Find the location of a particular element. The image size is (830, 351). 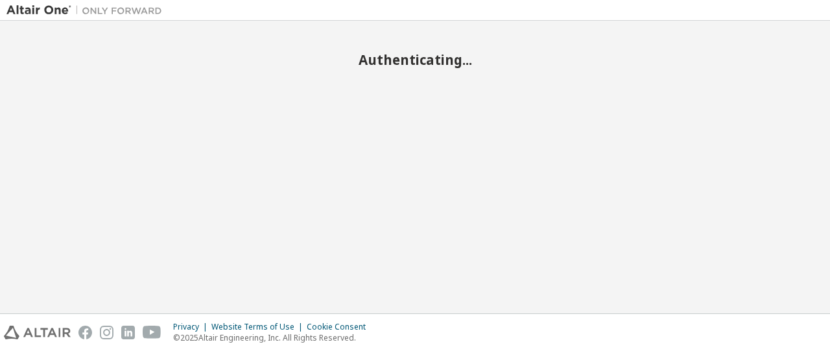

h2: Authenticating... is located at coordinates (415, 60).